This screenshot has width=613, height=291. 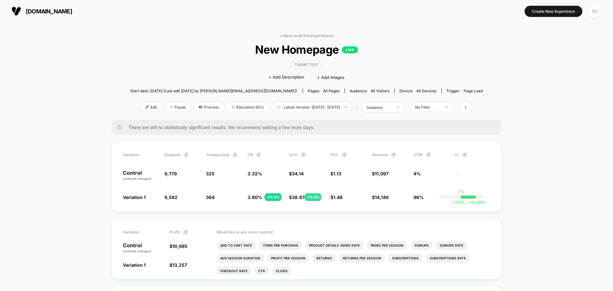 I want to click on li: Signups, so click(x=422, y=245).